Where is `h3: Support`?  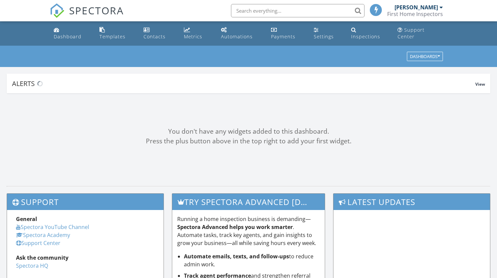 h3: Support is located at coordinates (85, 202).